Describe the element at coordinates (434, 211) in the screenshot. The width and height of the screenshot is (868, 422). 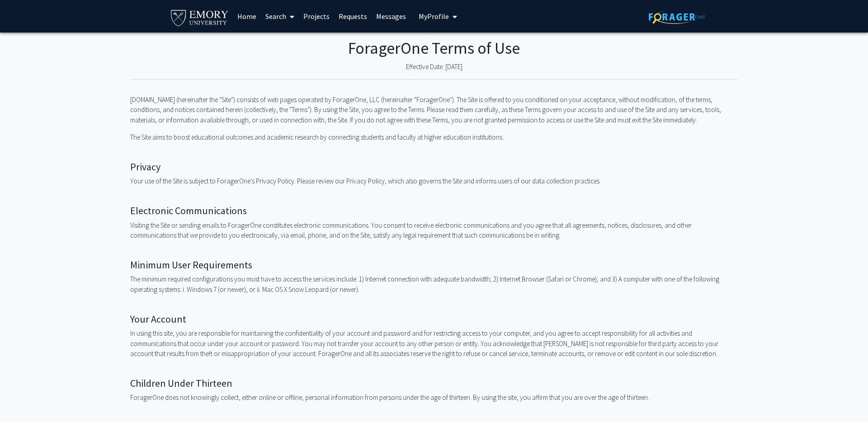
I see `h2: Electronic Communications` at that location.